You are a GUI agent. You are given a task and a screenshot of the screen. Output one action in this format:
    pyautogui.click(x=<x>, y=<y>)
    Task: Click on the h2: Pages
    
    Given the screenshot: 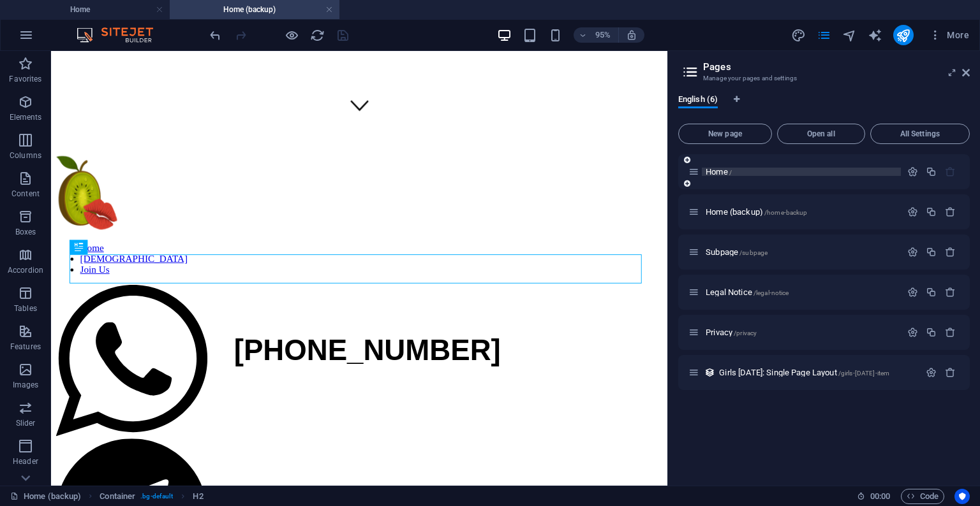 What is the action you would take?
    pyautogui.click(x=837, y=67)
    